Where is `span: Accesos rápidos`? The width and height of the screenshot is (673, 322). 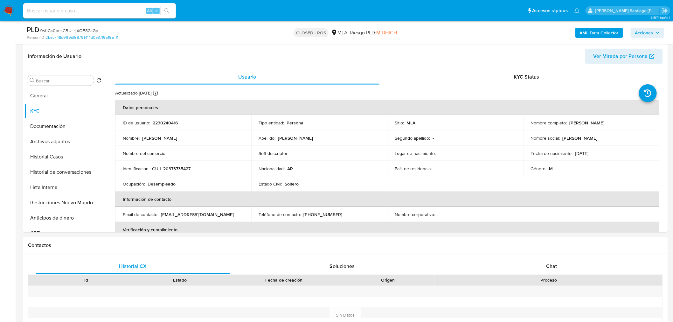
span: Accesos rápidos is located at coordinates (550, 10).